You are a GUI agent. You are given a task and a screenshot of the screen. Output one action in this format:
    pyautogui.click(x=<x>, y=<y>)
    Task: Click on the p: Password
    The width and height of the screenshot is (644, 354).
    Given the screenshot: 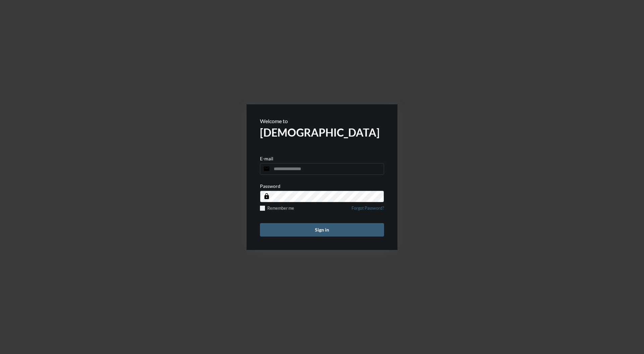 What is the action you would take?
    pyautogui.click(x=270, y=186)
    